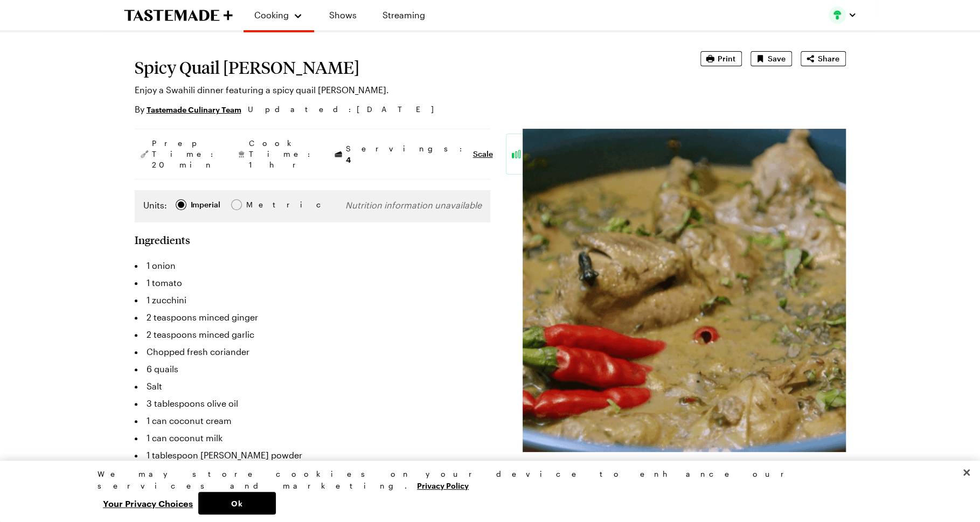 This screenshot has height=522, width=980. What do you see at coordinates (155, 205) in the screenshot?
I see `label: Units:` at bounding box center [155, 205].